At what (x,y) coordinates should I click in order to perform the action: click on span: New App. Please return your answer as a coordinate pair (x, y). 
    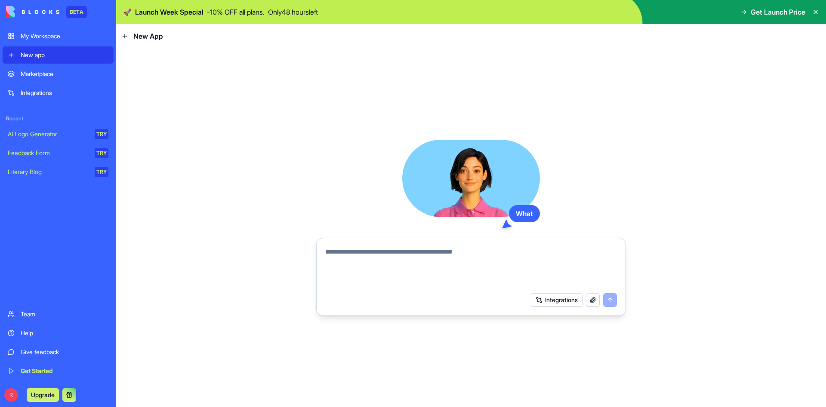
    Looking at the image, I should click on (148, 36).